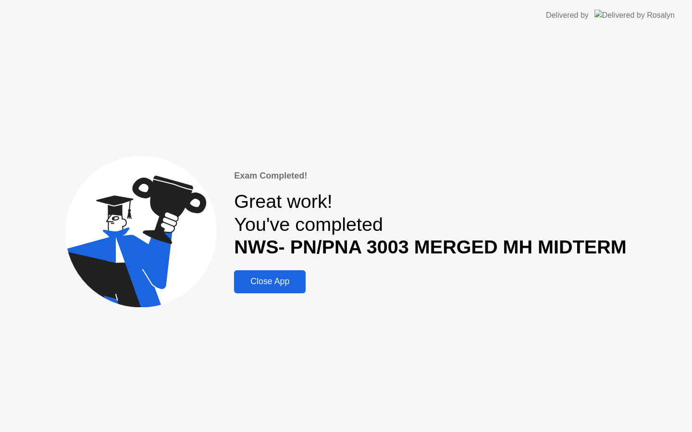  Describe the element at coordinates (269, 282) in the screenshot. I see `div: Close App` at that location.